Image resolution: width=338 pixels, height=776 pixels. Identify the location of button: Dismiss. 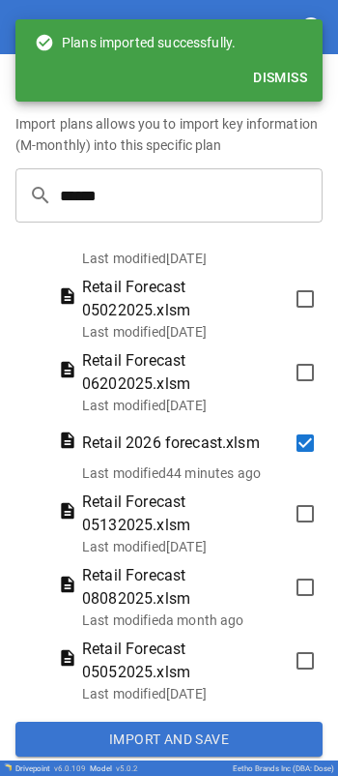
(280, 77).